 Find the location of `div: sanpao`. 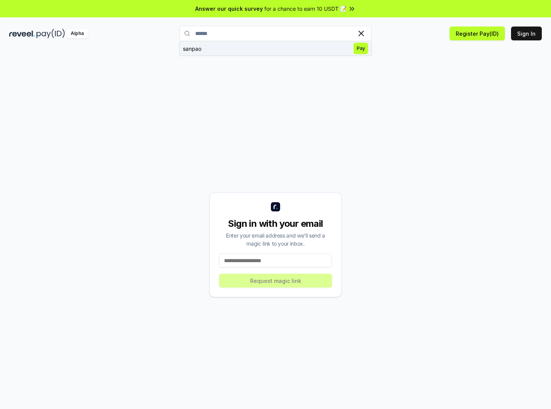

div: sanpao is located at coordinates (192, 48).